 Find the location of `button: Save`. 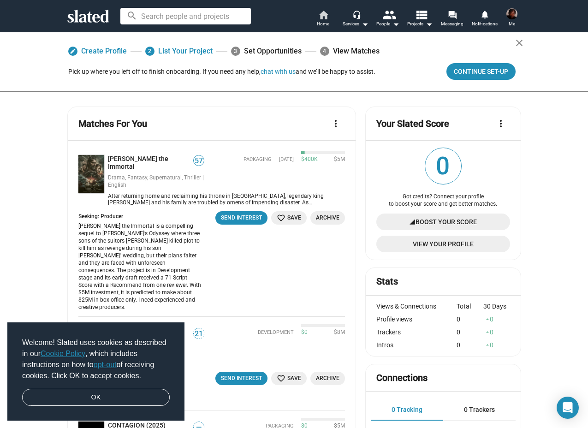

button: Save is located at coordinates (289, 218).